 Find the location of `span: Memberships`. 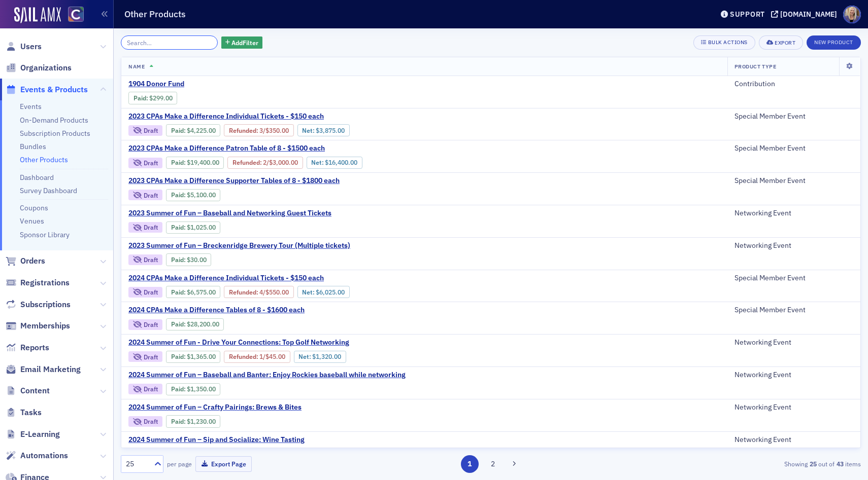

span: Memberships is located at coordinates (45, 326).